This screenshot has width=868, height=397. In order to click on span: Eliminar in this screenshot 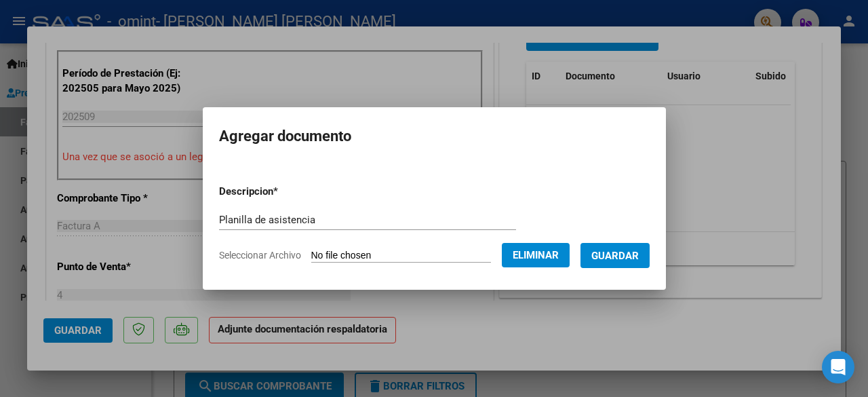, I will do `click(536, 255)`.